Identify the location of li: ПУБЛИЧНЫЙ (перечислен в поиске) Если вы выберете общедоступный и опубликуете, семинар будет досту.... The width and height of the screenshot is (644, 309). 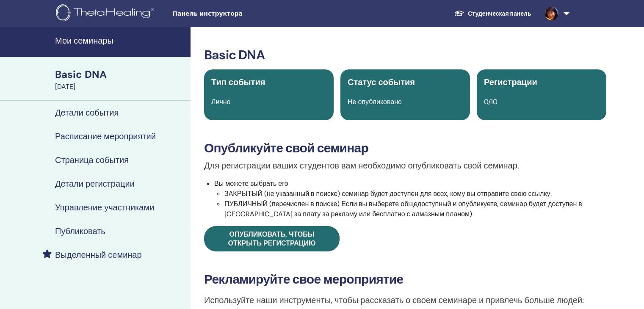
(415, 210).